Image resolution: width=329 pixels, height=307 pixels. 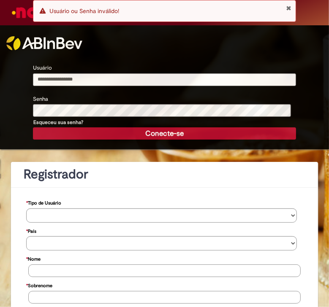 I want to click on font: Usuário ou Senha inválido!, so click(x=84, y=11).